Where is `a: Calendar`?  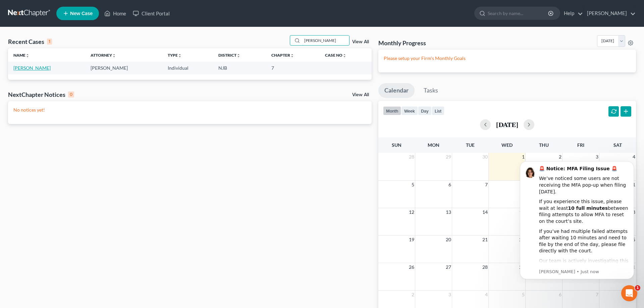
a: Calendar is located at coordinates (396, 90).